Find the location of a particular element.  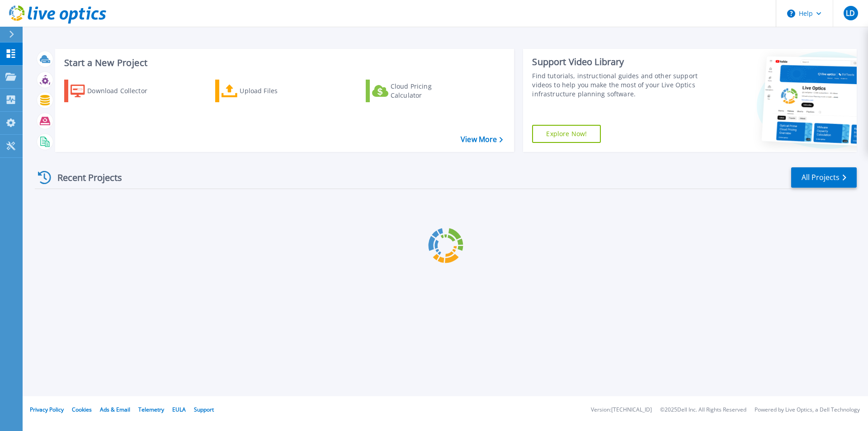

li: Powered by Live Optics, a Dell Technology is located at coordinates (807, 410).